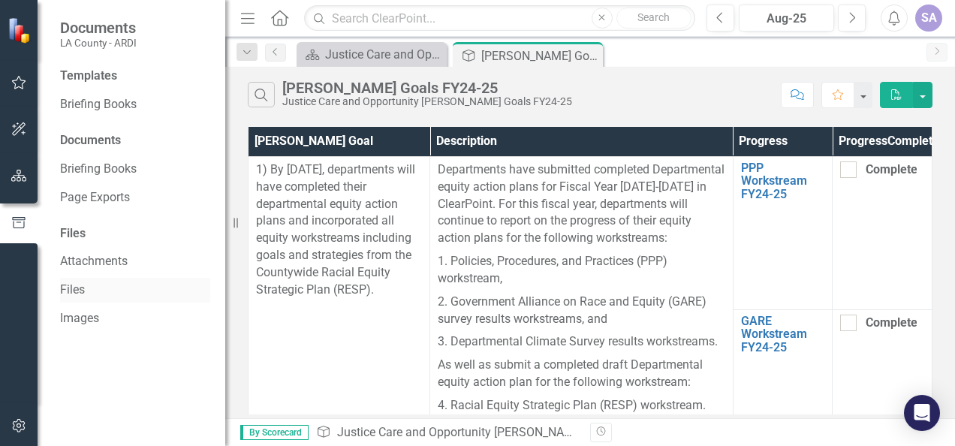  I want to click on a: Attachments, so click(135, 261).